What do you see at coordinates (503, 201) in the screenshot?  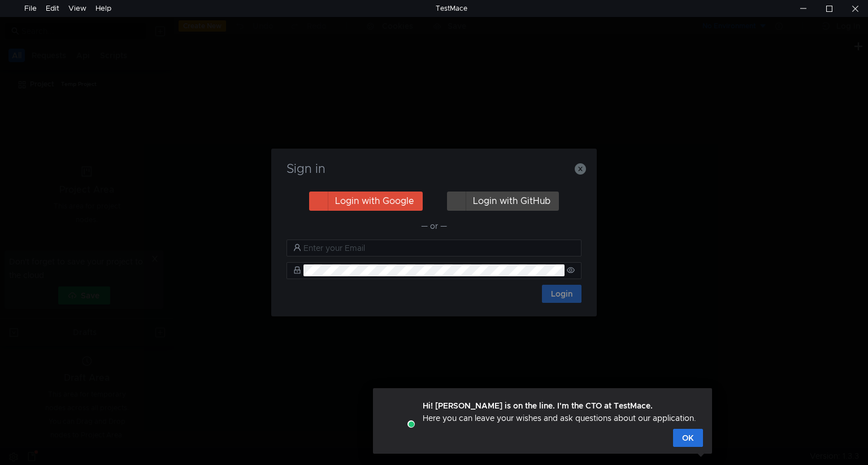 I see `button: Login with GitHub` at bounding box center [503, 201].